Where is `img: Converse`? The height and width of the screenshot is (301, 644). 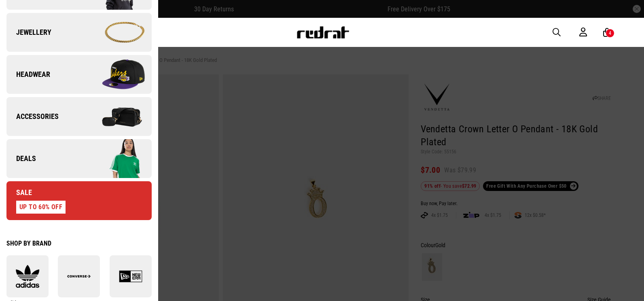 img: Converse is located at coordinates (79, 276).